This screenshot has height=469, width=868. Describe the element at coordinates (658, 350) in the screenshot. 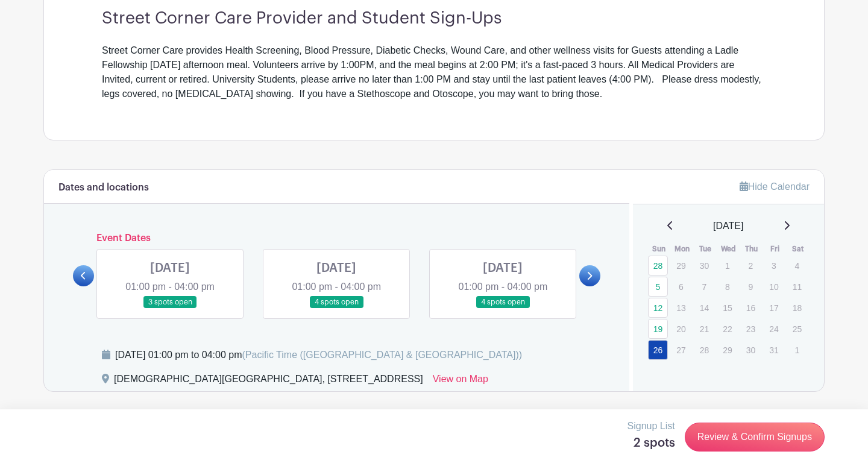

I see `a: 26` at that location.